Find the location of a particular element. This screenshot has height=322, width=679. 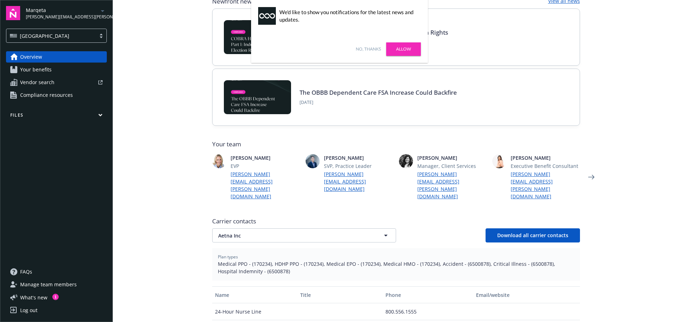

span: Executive Benefit Consultant is located at coordinates (545, 166).